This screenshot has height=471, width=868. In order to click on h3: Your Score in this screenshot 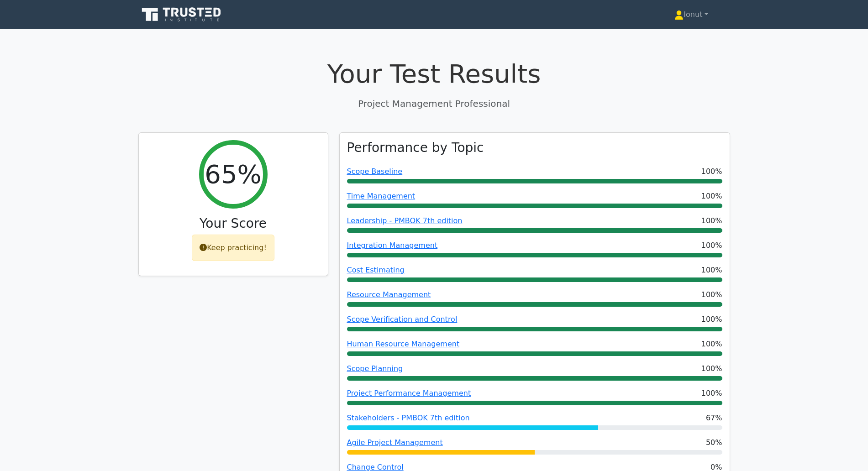, I will do `click(233, 224)`.